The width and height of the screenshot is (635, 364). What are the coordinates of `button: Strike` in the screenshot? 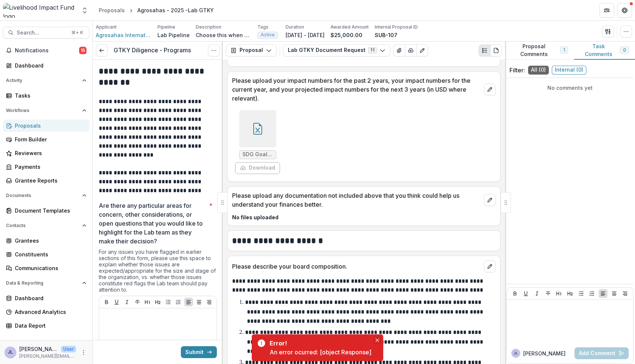 It's located at (137, 302).